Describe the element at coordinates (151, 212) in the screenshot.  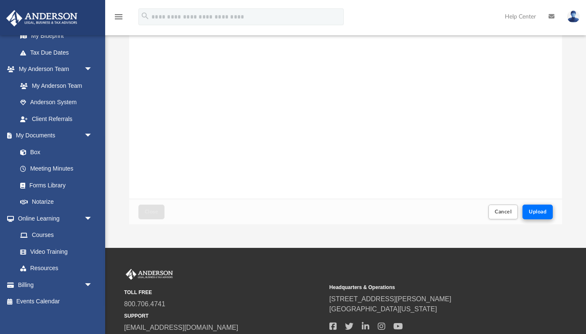
I see `button: Close` at that location.